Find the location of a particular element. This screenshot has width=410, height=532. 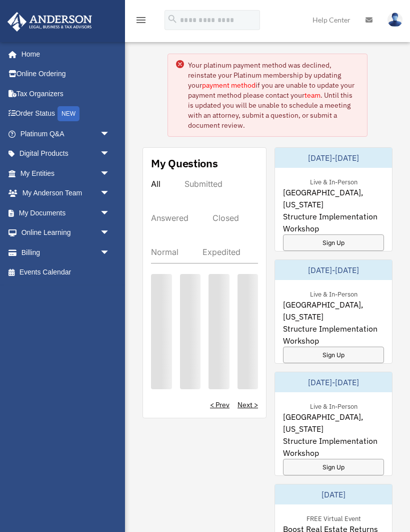

a: My Documentsarrow_drop_down is located at coordinates (66, 213).